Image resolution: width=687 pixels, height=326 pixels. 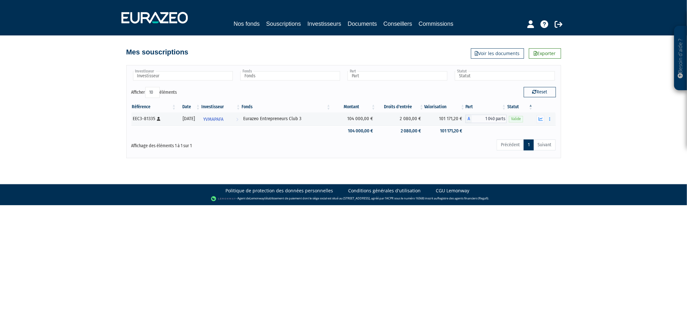 I want to click on img: logo-lemonway.png, so click(x=223, y=199).